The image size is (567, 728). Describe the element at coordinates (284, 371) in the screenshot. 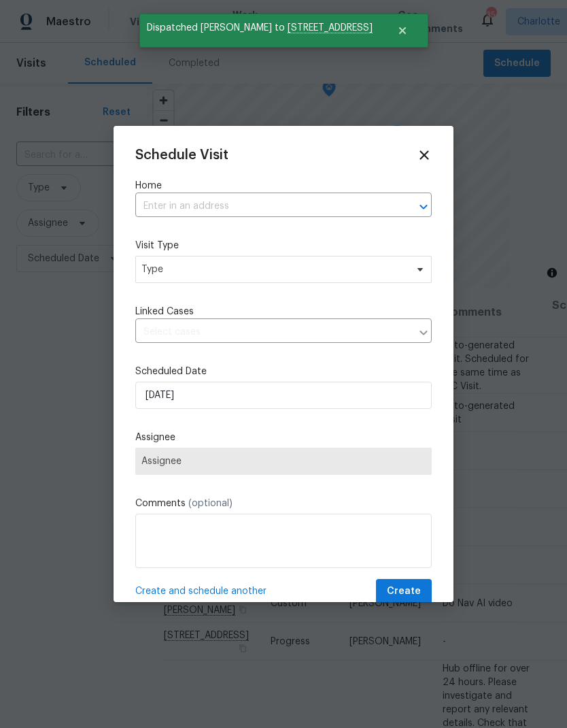

I see `label: Scheduled Date` at that location.